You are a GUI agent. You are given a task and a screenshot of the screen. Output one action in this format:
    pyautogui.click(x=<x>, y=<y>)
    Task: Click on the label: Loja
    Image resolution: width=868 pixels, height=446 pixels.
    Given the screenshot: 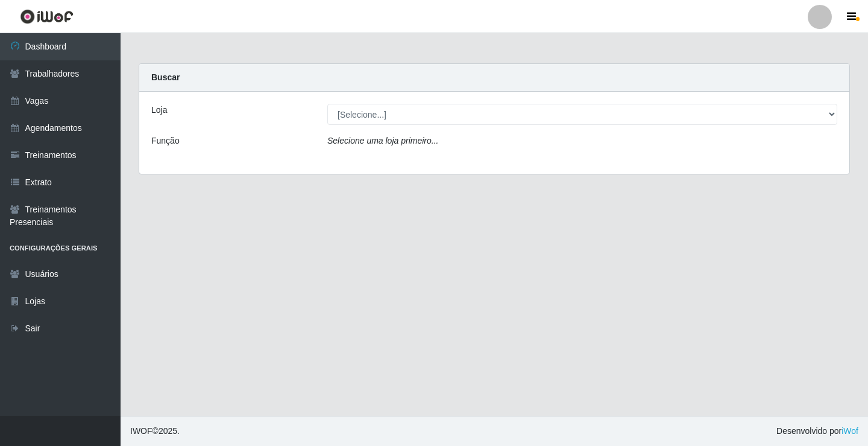 What is the action you would take?
    pyautogui.click(x=159, y=110)
    